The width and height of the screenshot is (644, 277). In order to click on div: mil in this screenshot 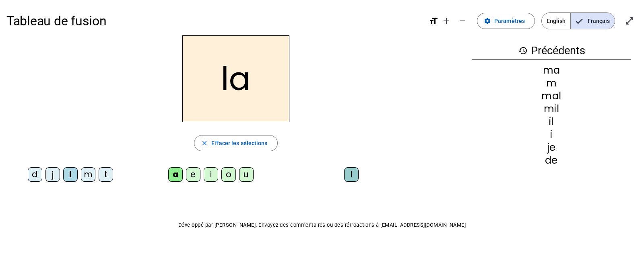, I will do `click(552, 109)`.